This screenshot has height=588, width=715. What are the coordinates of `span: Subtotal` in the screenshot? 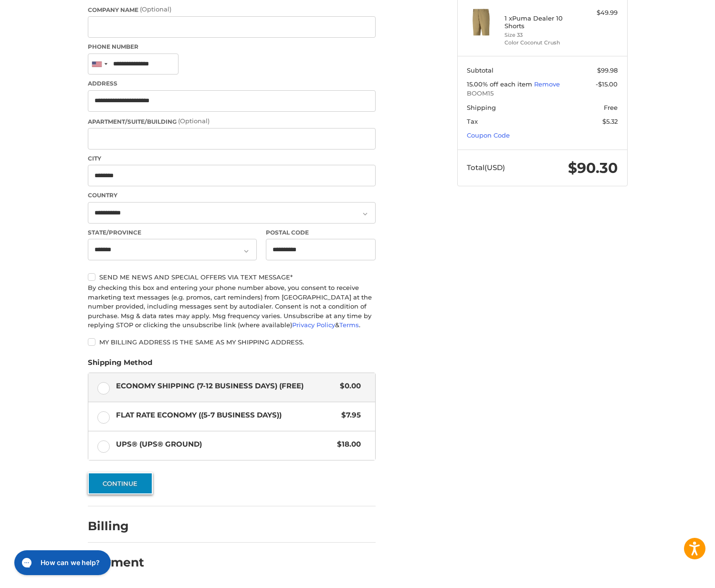 It's located at (480, 70).